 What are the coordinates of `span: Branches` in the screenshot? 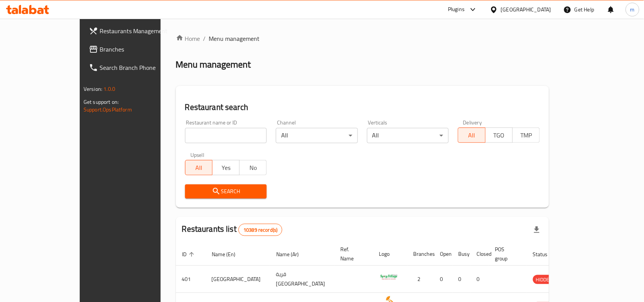 It's located at (140, 50).